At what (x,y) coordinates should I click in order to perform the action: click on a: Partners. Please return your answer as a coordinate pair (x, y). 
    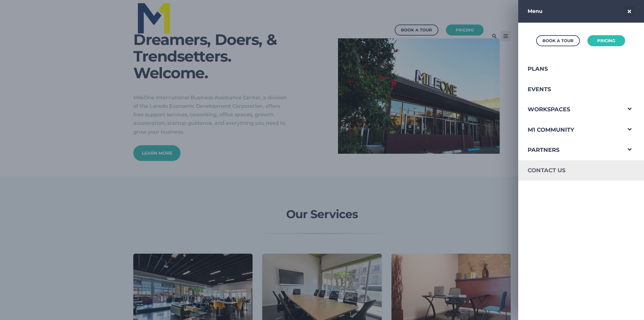
    Looking at the image, I should click on (570, 150).